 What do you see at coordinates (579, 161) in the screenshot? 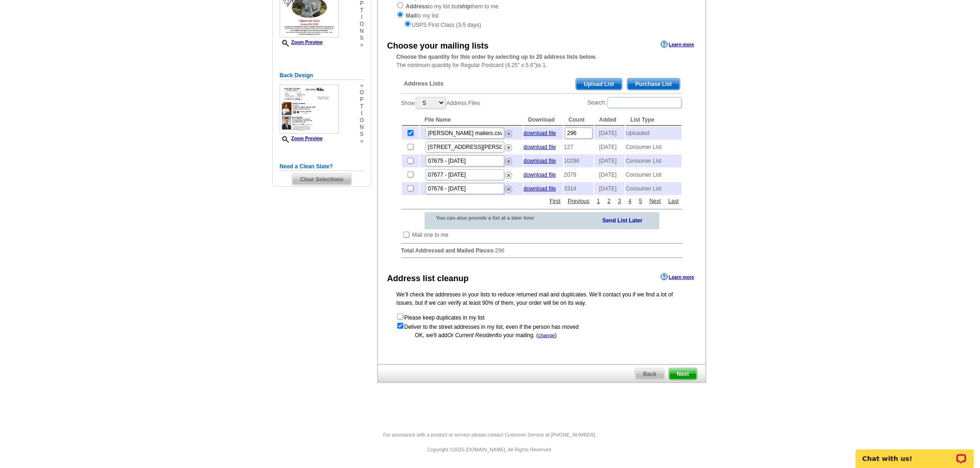
I see `td: 10296` at bounding box center [579, 161].